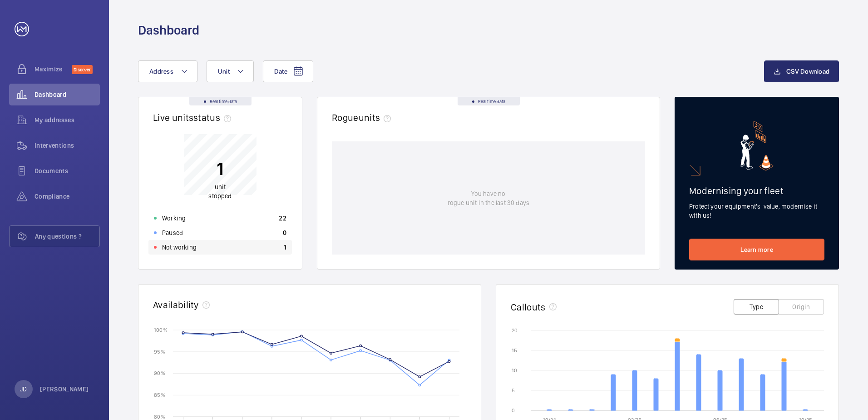 The width and height of the screenshot is (868, 420). Describe the element at coordinates (169, 30) in the screenshot. I see `h1: Dashboard` at that location.